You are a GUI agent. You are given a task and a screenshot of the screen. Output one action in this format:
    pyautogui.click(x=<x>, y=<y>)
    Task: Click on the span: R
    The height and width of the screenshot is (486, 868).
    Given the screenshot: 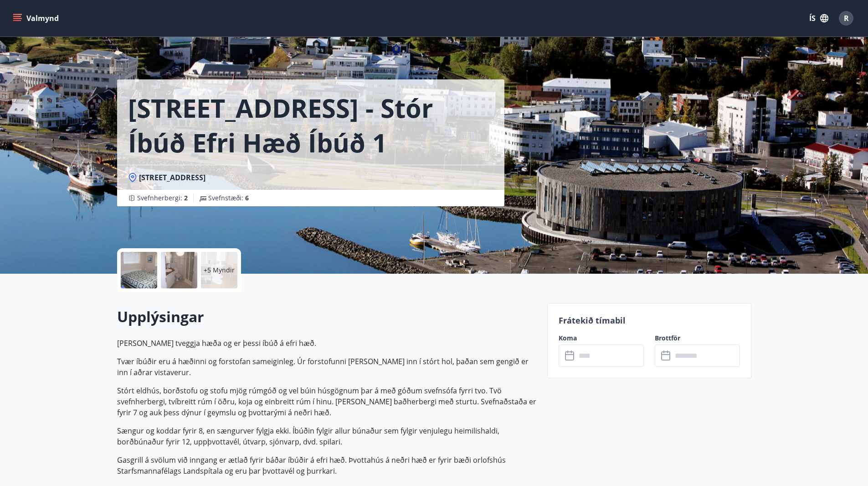 What is the action you would take?
    pyautogui.click(x=846, y=18)
    